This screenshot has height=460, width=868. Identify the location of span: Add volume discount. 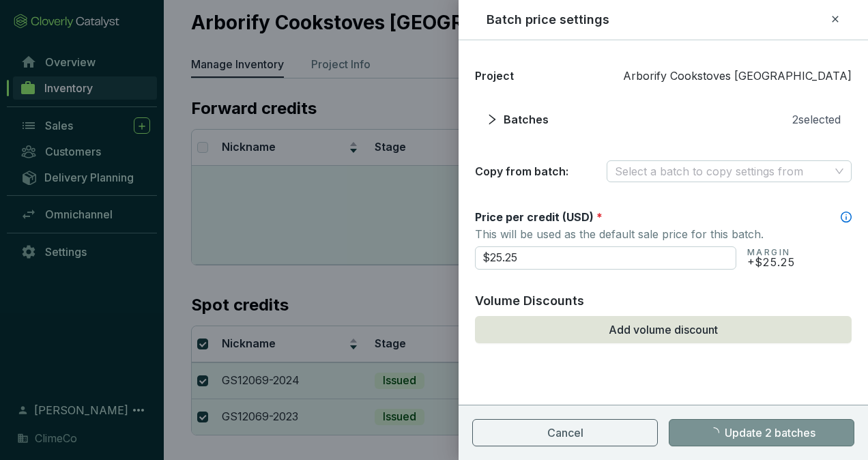
(663, 330).